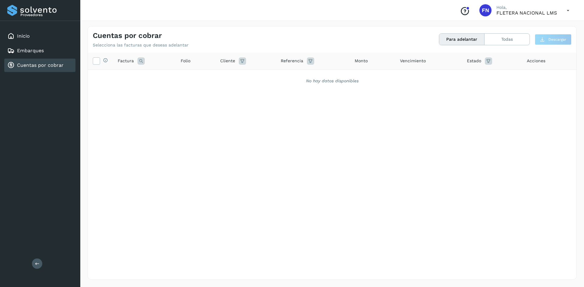 This screenshot has width=584, height=287. Describe the element at coordinates (40, 65) in the screenshot. I see `a: Cuentas por cobrar` at that location.